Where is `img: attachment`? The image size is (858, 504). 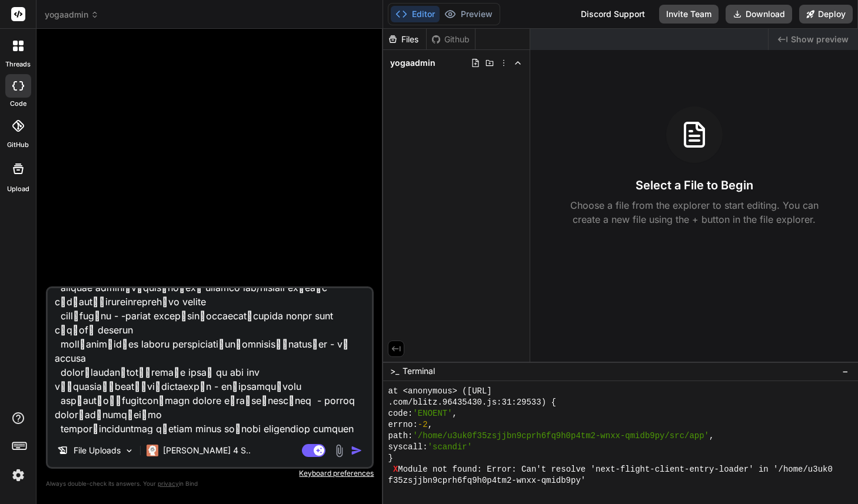 img: attachment is located at coordinates (339, 450).